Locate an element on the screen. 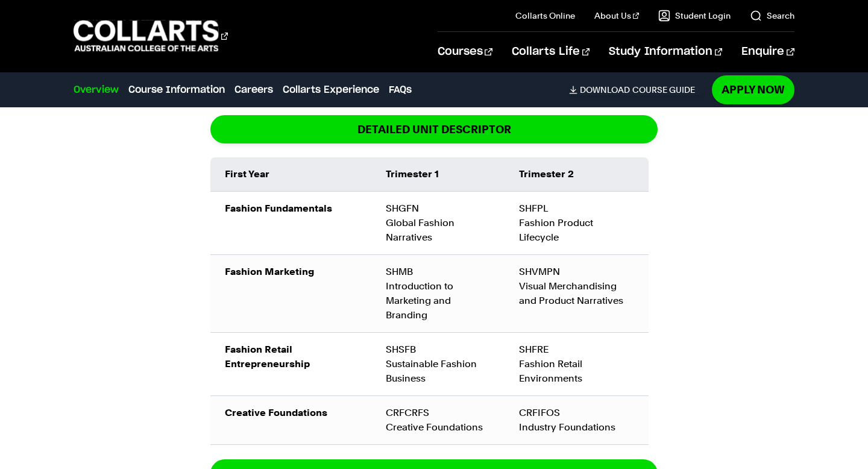 Image resolution: width=868 pixels, height=469 pixels. a: Collarts Online is located at coordinates (545, 16).